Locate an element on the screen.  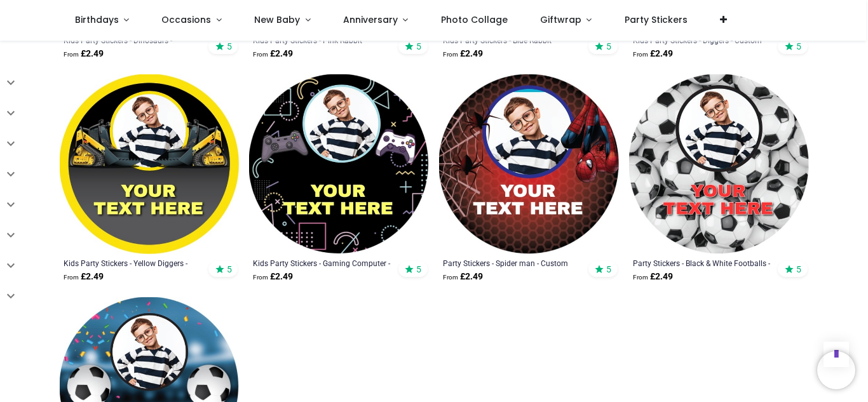
img: Personalised Kids Party Stickers - Gaming Computer - Custom Text - 1 Photo is located at coordinates (339, 164).